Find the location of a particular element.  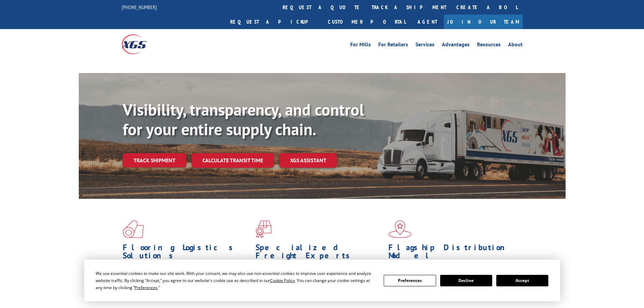

a: Resources is located at coordinates (489, 45).